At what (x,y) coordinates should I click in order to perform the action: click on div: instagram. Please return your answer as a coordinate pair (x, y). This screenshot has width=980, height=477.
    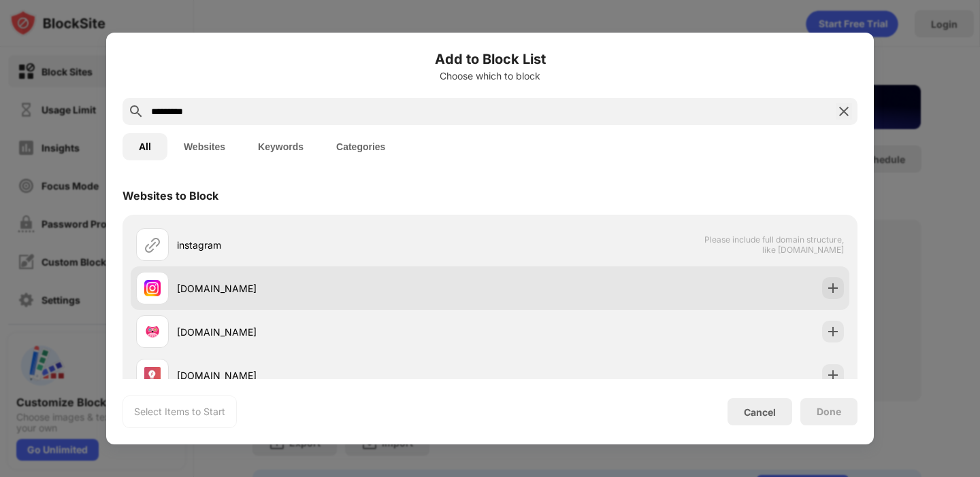
    Looking at the image, I should click on (333, 245).